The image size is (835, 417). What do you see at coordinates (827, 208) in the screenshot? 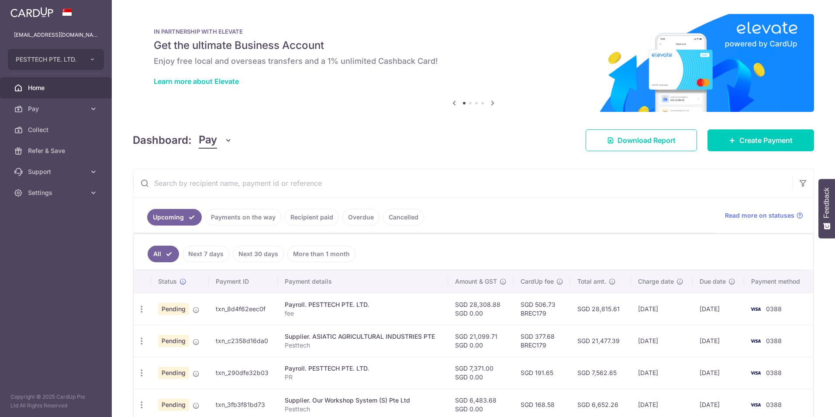
I see `button: Feedback - Show survey` at bounding box center [827, 208].